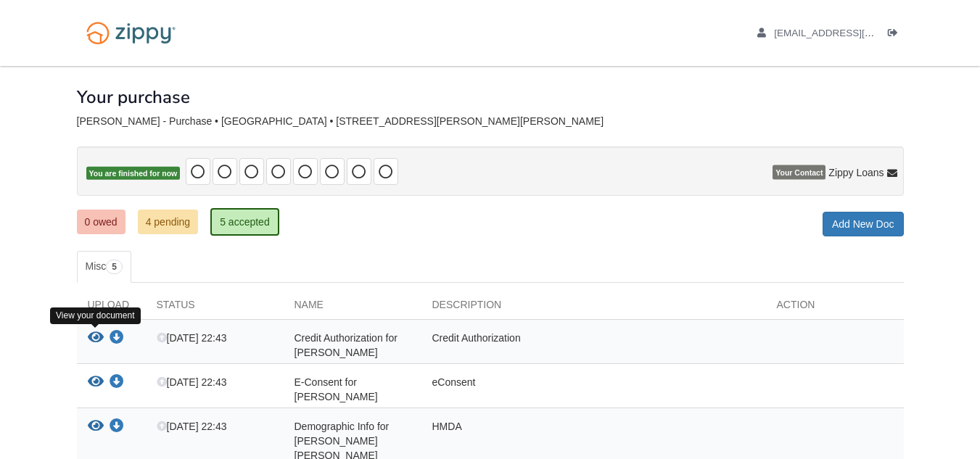 This screenshot has width=980, height=459. What do you see at coordinates (96, 382) in the screenshot?
I see `button: View E-Consent for William Jackson` at bounding box center [96, 382].